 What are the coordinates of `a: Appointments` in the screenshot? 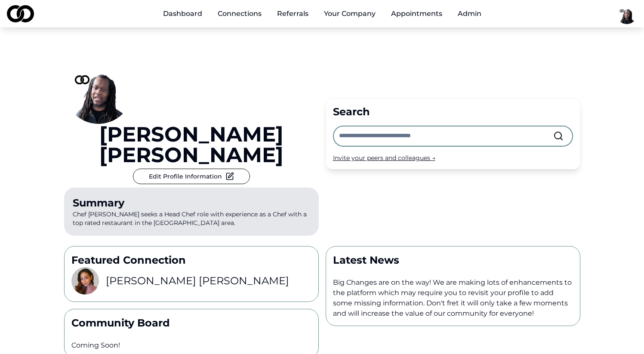 It's located at (416, 14).